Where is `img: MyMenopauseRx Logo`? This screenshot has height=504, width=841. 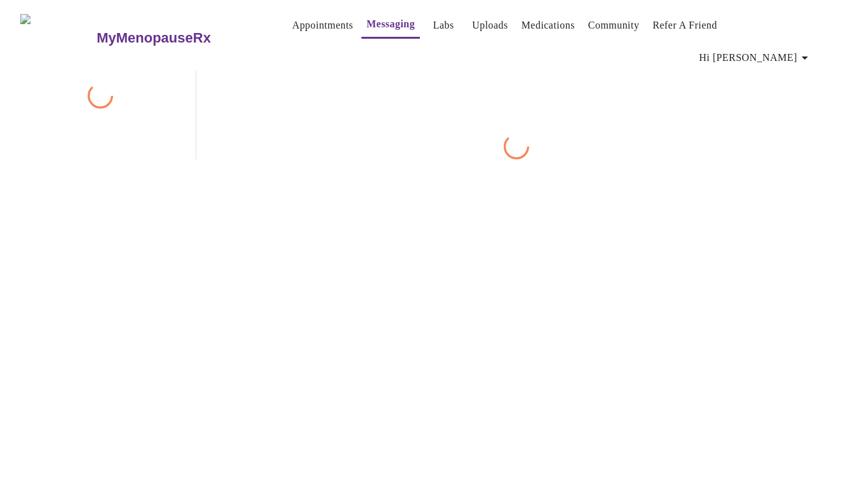 img: MyMenopauseRx Logo is located at coordinates (58, 38).